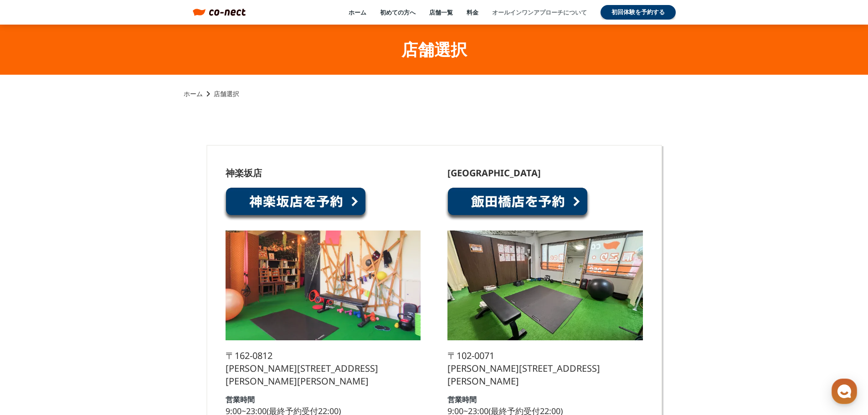  What do you see at coordinates (32, 306) in the screenshot?
I see `span: ホーム` at bounding box center [32, 306].